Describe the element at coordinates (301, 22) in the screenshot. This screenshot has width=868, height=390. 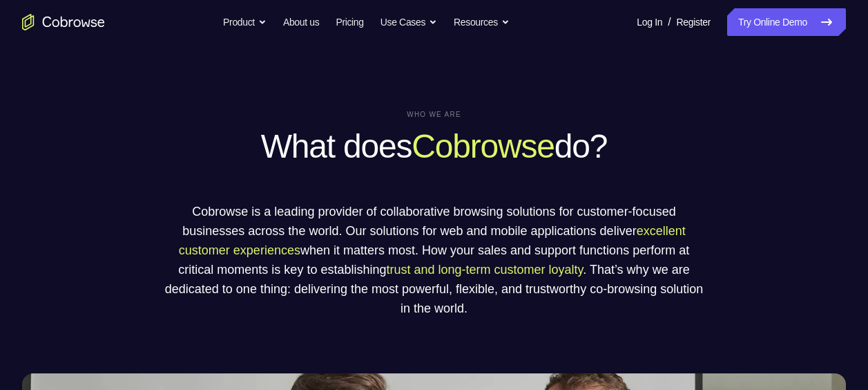
I see `a: About us` at that location.